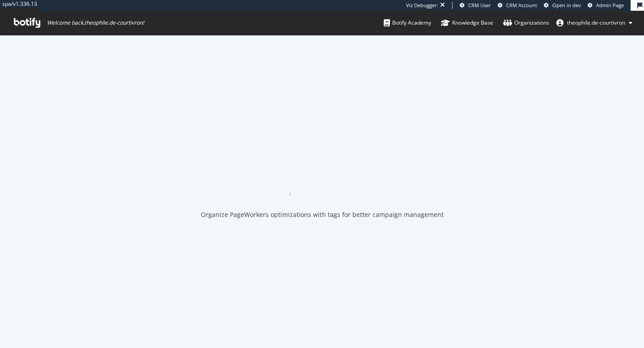  What do you see at coordinates (467, 23) in the screenshot?
I see `div: Knowledge Base` at bounding box center [467, 23].